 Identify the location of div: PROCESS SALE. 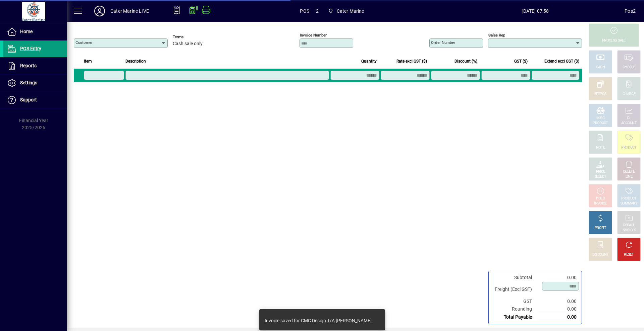
(614, 41).